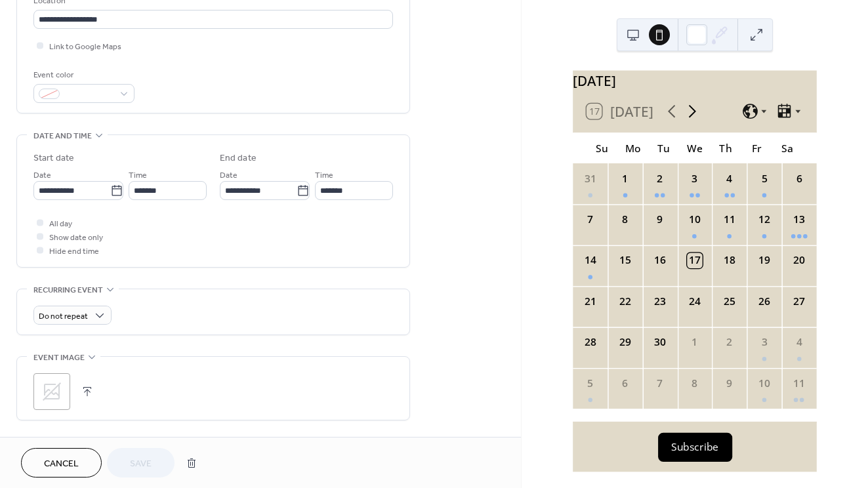 This screenshot has width=868, height=488. I want to click on div: 24, so click(694, 301).